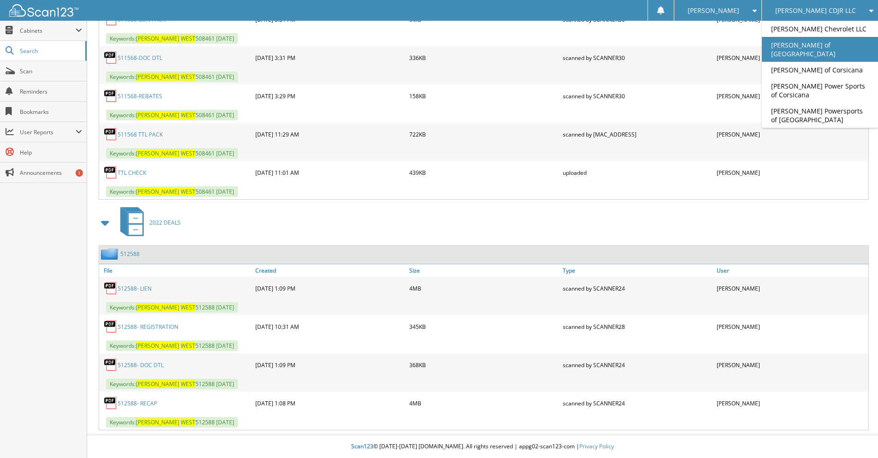 The width and height of the screenshot is (878, 458). What do you see at coordinates (137, 403) in the screenshot?
I see `a: 512588- RECAP` at bounding box center [137, 403].